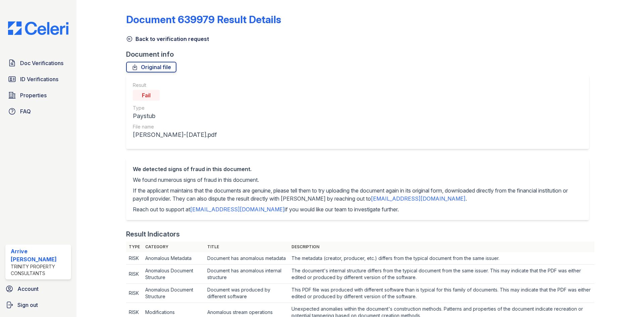  What do you see at coordinates (174, 116) in the screenshot?
I see `div: Paystub` at bounding box center [174, 116].